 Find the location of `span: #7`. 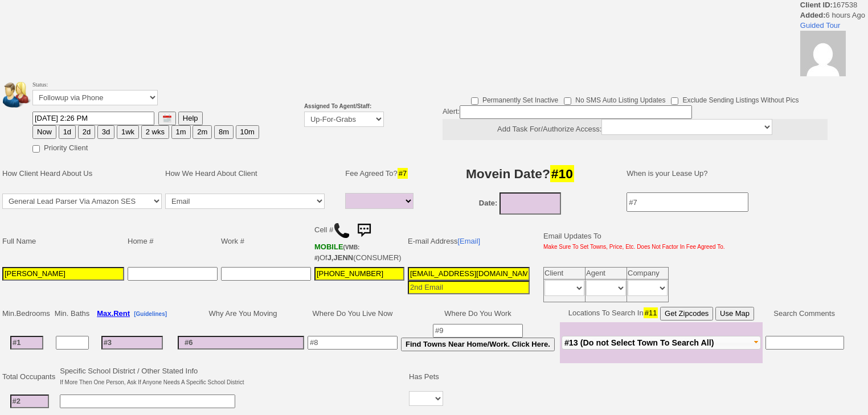

span: #7 is located at coordinates (402, 173).